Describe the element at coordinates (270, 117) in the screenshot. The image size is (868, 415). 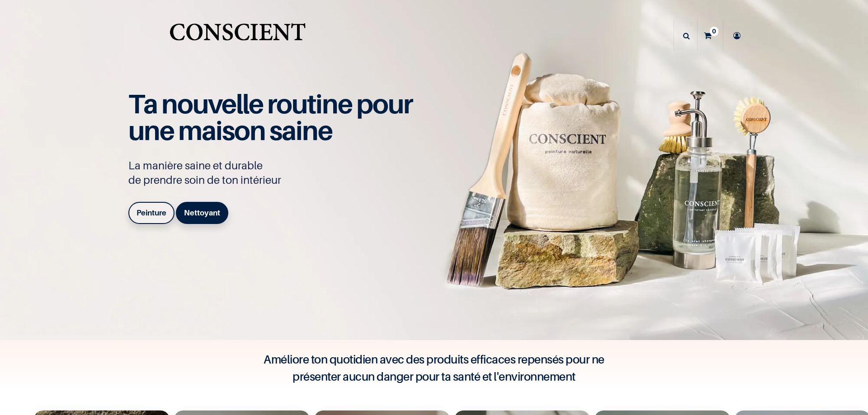
I see `span: Ta nouvelle routine pour une maison saine` at that location.